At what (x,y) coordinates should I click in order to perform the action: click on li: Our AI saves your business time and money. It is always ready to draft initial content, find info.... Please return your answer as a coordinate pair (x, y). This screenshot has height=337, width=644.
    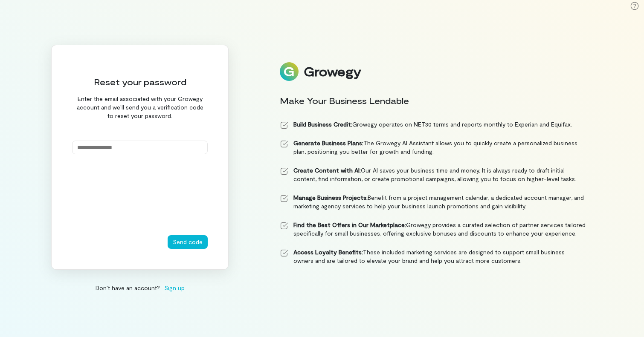
    Looking at the image, I should click on (433, 174).